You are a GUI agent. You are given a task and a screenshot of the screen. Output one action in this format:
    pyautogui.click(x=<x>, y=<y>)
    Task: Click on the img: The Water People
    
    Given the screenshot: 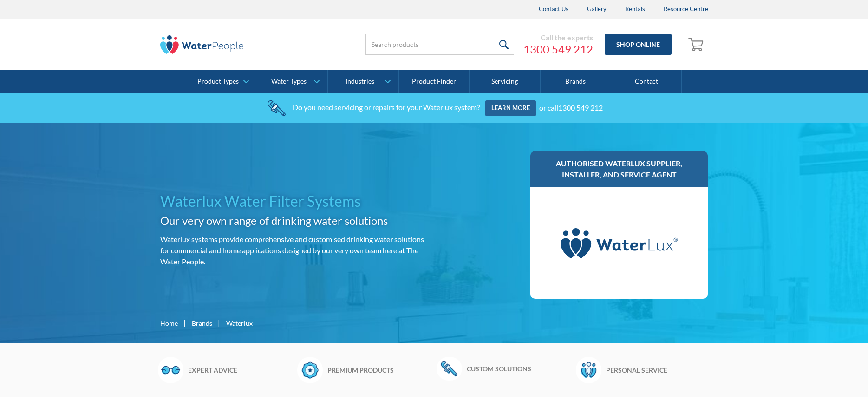 What is the action you would take?
    pyautogui.click(x=202, y=45)
    